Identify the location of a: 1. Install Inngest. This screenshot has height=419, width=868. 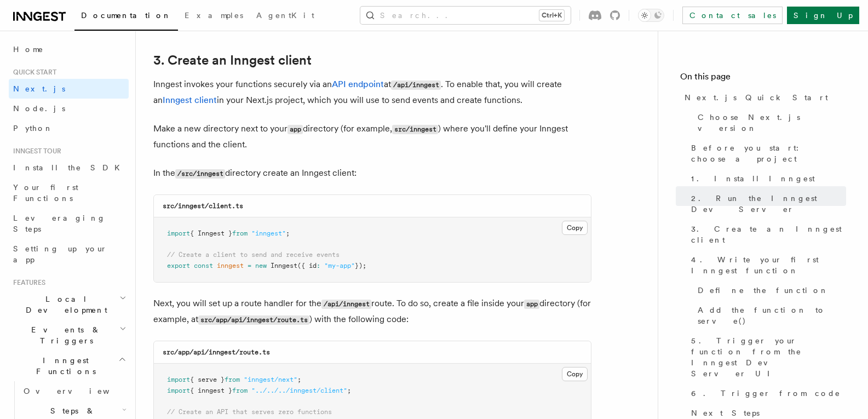
(766, 179).